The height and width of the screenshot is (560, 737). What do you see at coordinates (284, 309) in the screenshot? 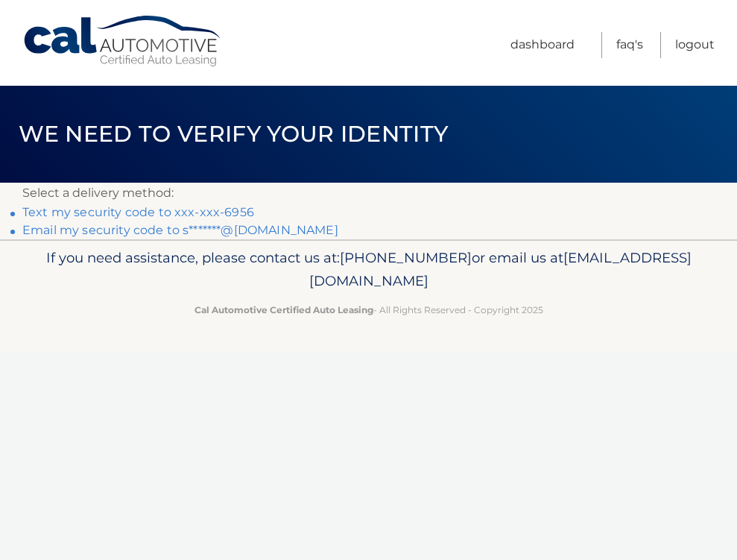
I see `strong: Cal Automotive Certified Auto Leasing` at bounding box center [284, 309].